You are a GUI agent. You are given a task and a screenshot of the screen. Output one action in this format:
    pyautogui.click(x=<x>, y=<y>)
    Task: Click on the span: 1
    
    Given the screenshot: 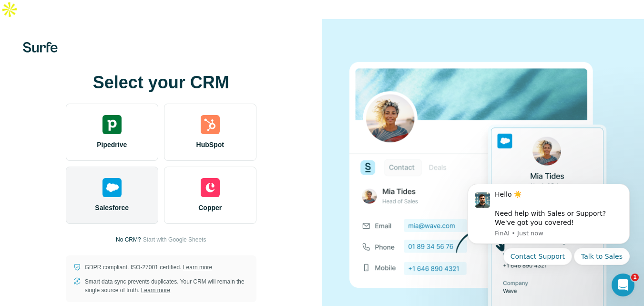 What is the action you would take?
    pyautogui.click(x=635, y=277)
    